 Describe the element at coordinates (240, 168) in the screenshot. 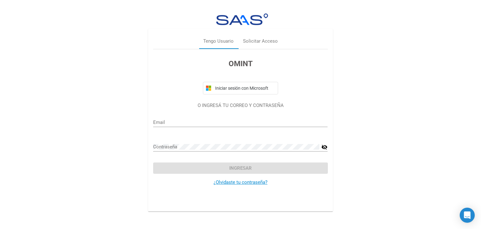

I see `button: Ingresar` at that location.